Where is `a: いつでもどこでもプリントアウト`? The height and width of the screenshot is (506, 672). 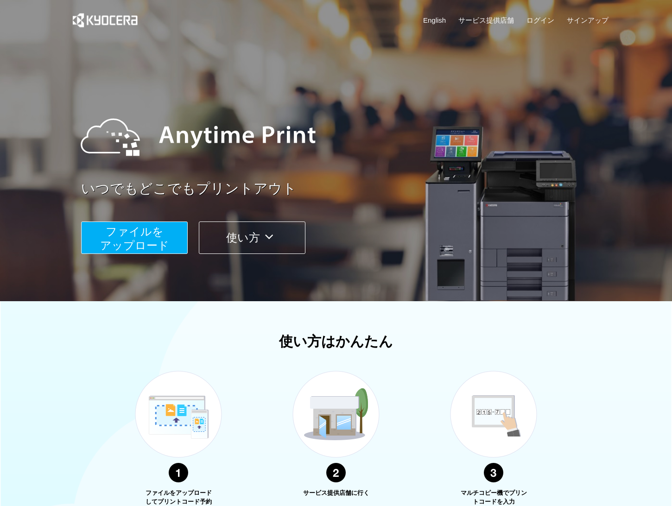 a: いつでもどこでもプリントアウト is located at coordinates (348, 189).